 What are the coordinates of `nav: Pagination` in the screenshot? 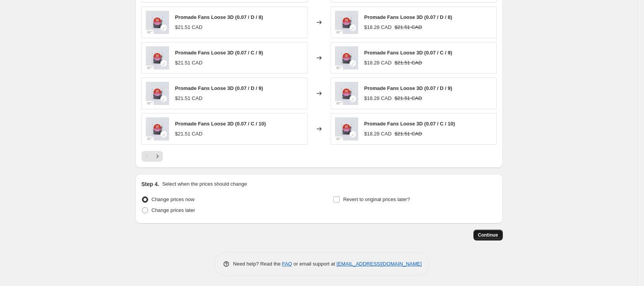 It's located at (152, 157).